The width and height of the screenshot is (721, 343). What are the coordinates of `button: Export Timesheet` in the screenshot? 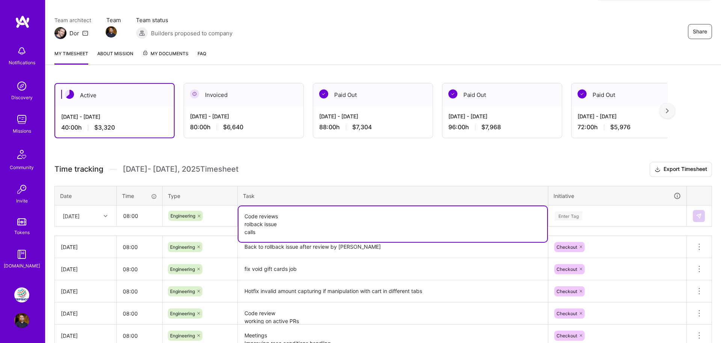 It's located at (680, 169).